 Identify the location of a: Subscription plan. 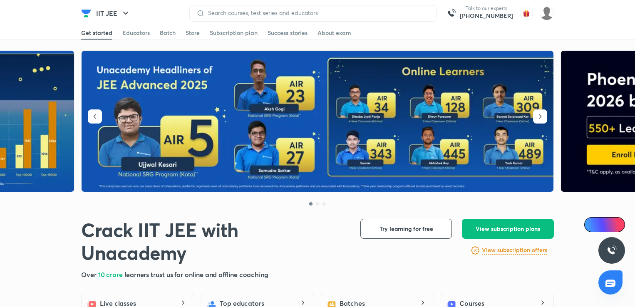
(234, 33).